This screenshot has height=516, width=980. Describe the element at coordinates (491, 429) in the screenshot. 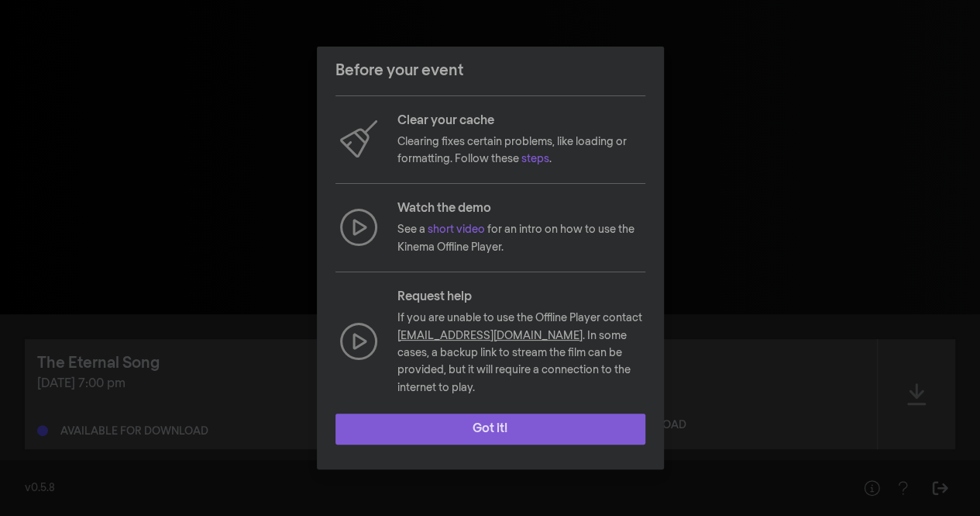

I see `button: Got it!` at that location.